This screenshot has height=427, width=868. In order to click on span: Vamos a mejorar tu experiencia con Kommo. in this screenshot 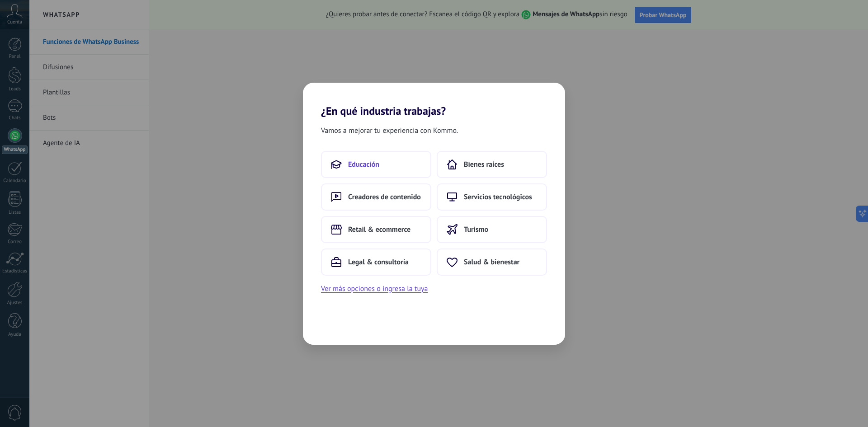, I will do `click(389, 131)`.